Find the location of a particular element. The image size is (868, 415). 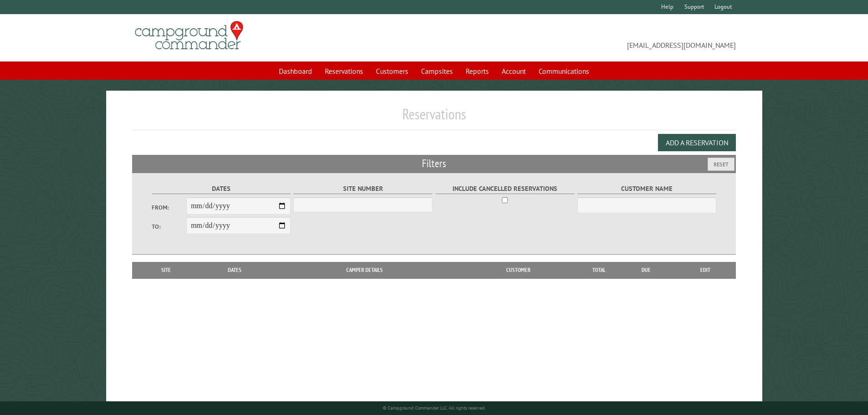

label: Dates is located at coordinates (221, 189).